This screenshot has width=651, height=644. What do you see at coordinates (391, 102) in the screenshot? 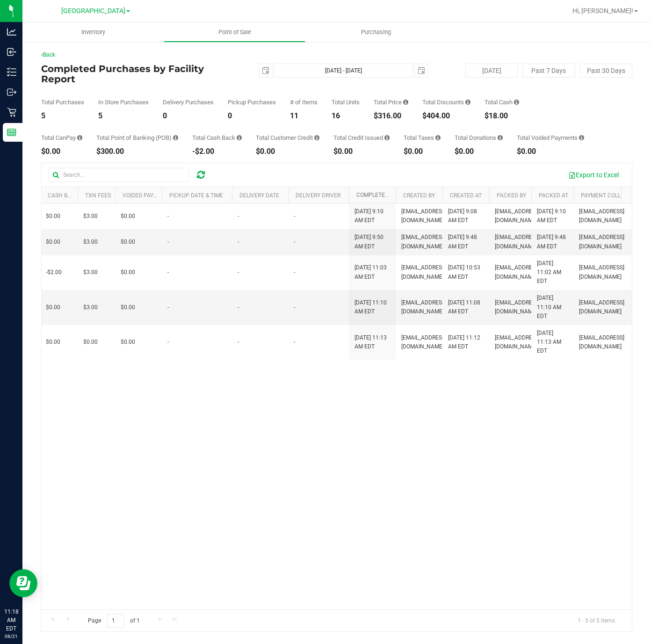
I see `div: Total Price` at bounding box center [391, 102].